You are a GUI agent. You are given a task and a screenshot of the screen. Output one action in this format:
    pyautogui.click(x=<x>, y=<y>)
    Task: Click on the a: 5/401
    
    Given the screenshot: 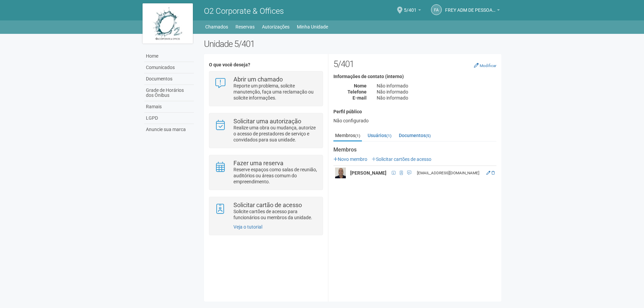 What is the action you would take?
    pyautogui.click(x=412, y=11)
    